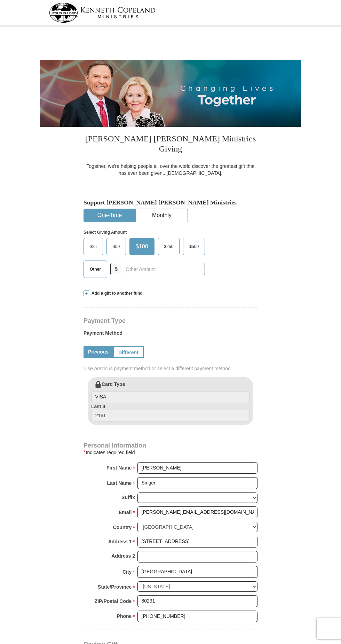 This screenshot has height=644, width=341. Describe the element at coordinates (117, 246) in the screenshot. I see `span: $50` at that location.